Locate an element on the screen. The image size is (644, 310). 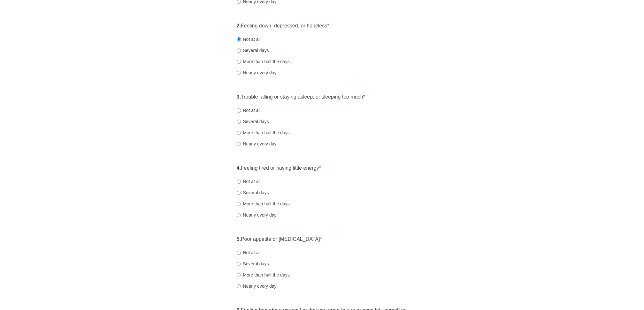
label: Trouble falling or staying asleep, or sleeping too much is located at coordinates (301, 97).